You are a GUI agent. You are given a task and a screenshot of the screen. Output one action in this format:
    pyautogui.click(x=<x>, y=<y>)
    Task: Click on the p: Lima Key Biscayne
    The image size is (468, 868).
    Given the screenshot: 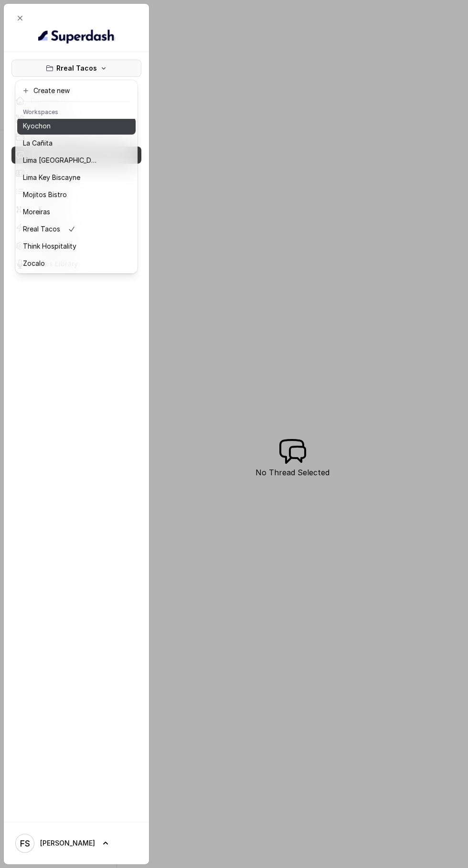 What is the action you would take?
    pyautogui.click(x=52, y=178)
    